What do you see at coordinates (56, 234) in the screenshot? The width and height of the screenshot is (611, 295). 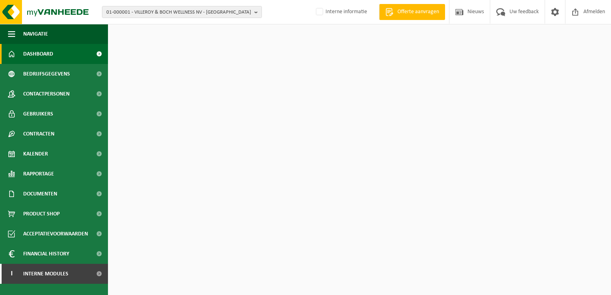 I see `span: Acceptatievoorwaarden` at bounding box center [56, 234].